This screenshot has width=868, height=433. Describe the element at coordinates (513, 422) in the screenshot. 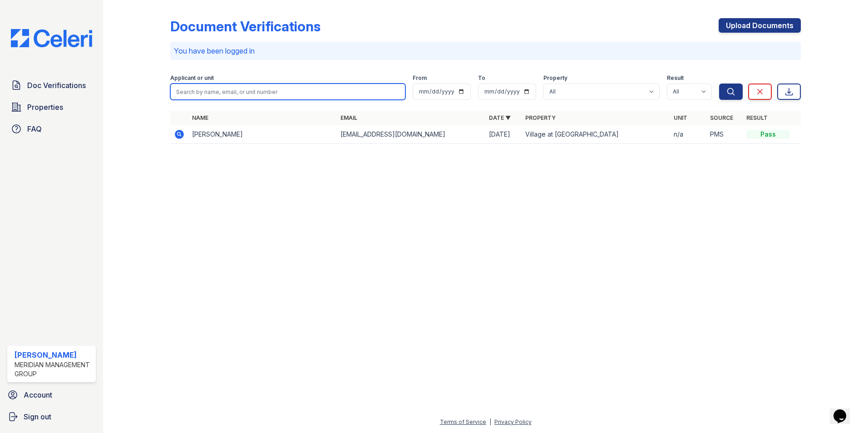

I see `a: Privacy Policy` at that location.